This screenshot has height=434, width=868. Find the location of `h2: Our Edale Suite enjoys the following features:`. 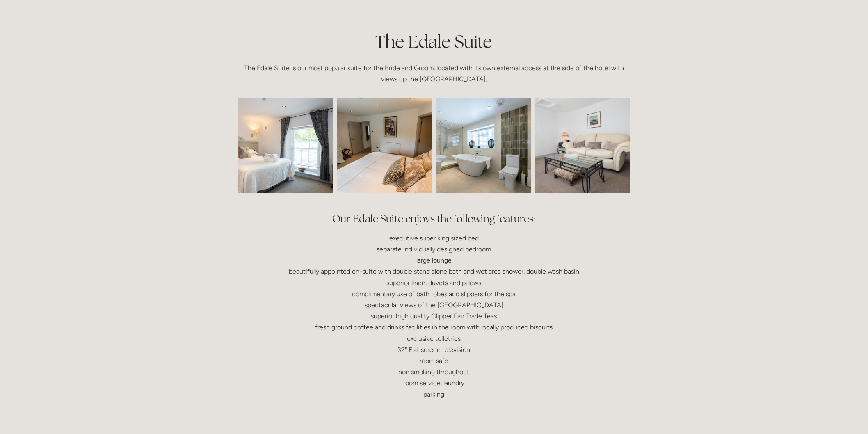

h2: Our Edale Suite enjoys the following features: is located at coordinates (434, 219).